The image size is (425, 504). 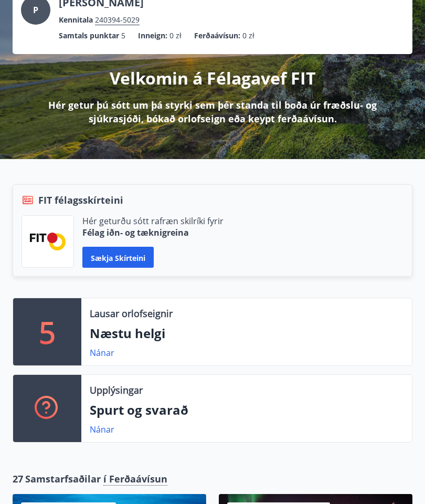 I want to click on font: Félag iðn- og tæknigreina, so click(x=136, y=233).